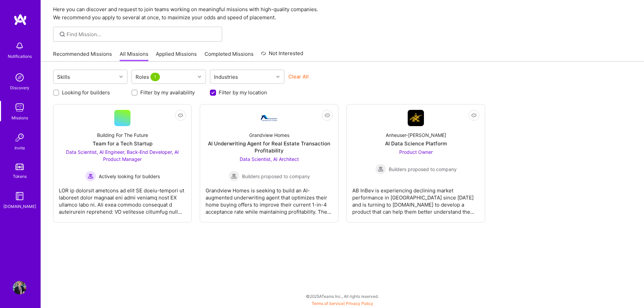  I want to click on img: bell, so click(19, 46).